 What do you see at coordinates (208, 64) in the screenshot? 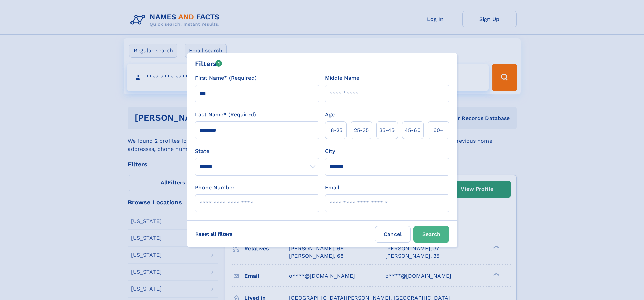
I see `div: Filters` at bounding box center [208, 64].